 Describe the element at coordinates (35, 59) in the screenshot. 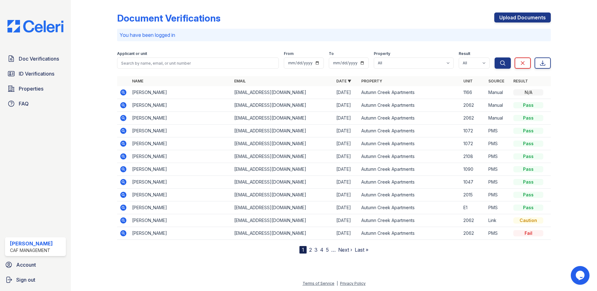

I see `a: Doc Verifications` at that location.